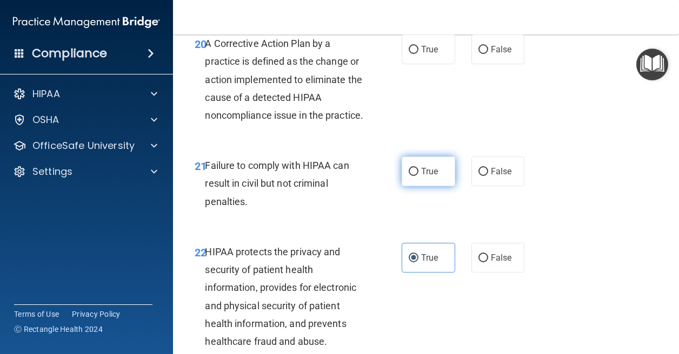 The height and width of the screenshot is (354, 679). I want to click on a: HIPAA, so click(85, 94).